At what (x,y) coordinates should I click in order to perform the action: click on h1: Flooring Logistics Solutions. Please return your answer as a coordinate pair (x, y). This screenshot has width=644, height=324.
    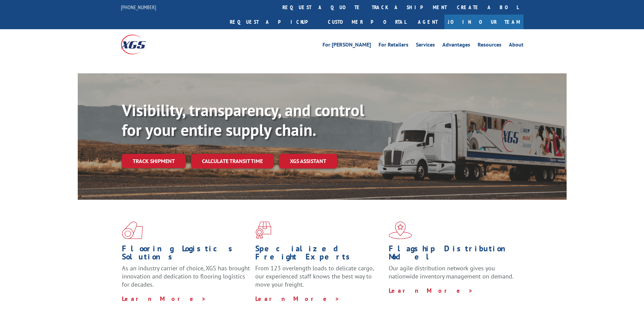
    Looking at the image, I should click on (186, 254).